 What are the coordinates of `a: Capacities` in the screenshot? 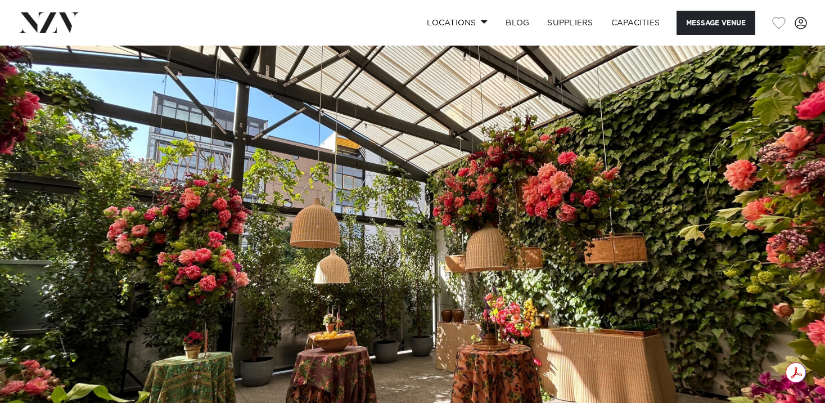 It's located at (635, 22).